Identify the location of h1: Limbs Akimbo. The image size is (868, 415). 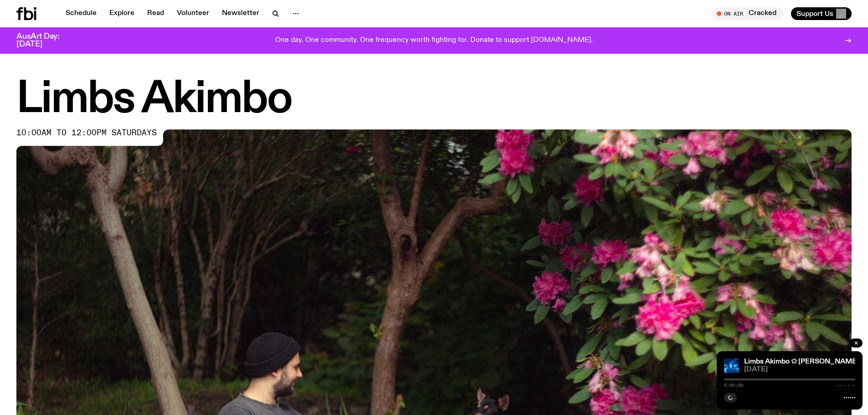
(434, 100).